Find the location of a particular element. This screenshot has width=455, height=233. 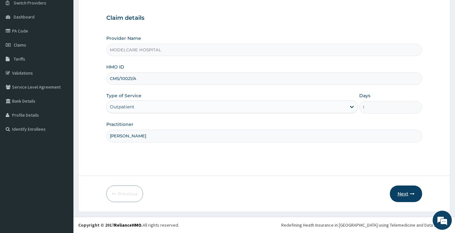

span: Dashboard is located at coordinates (24, 17).